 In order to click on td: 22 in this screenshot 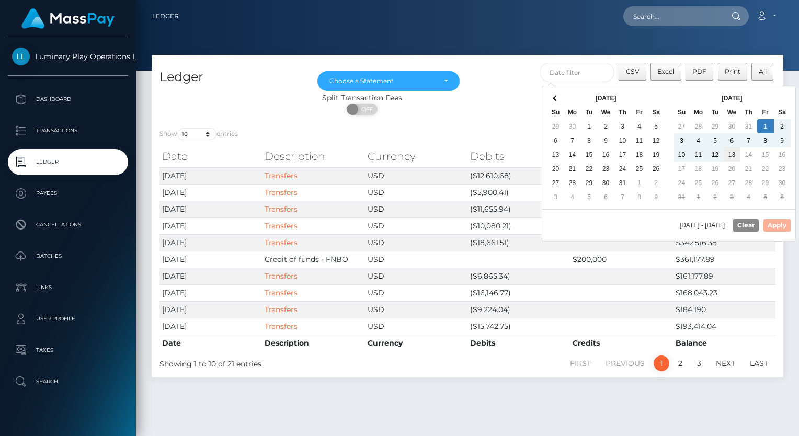, I will do `click(765, 168)`.